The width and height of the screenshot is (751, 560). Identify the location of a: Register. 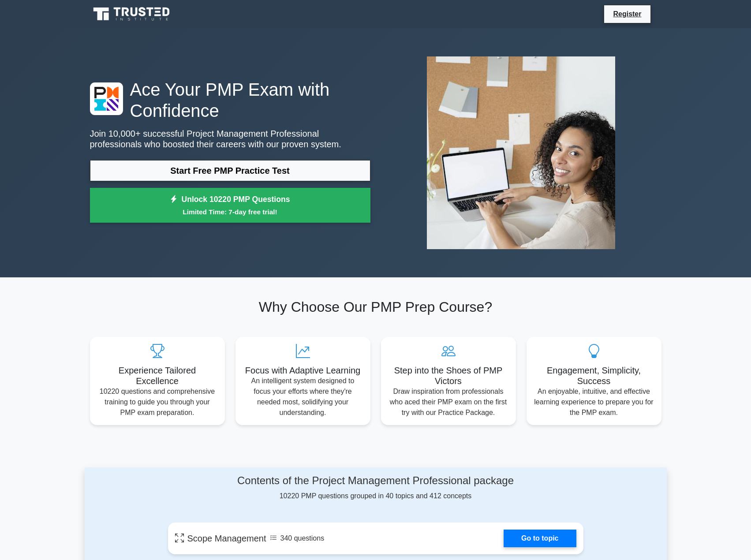
(627, 14).